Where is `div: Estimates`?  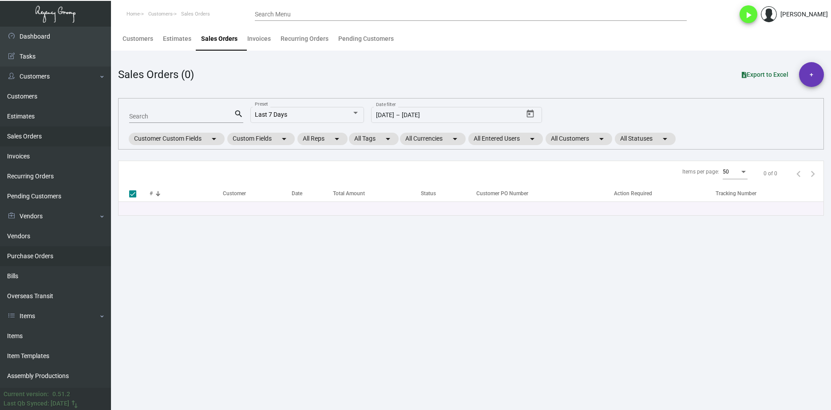
div: Estimates is located at coordinates (177, 39).